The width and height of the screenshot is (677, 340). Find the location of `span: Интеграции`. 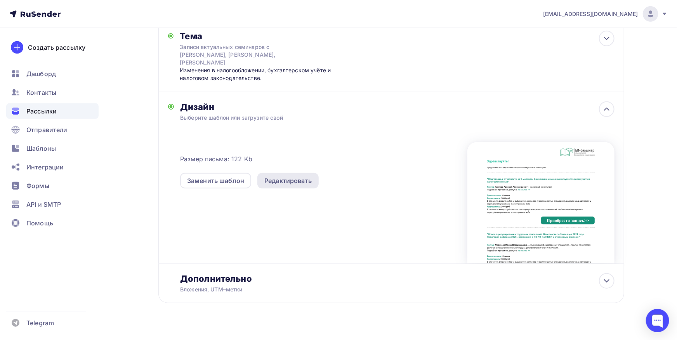

span: Интеграции is located at coordinates (45, 167).